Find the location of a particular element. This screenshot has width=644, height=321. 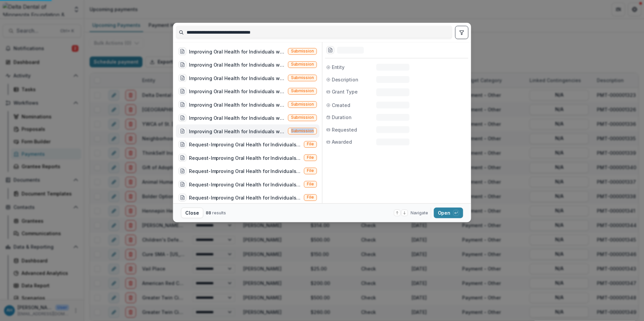

span: 88 is located at coordinates (209, 213).